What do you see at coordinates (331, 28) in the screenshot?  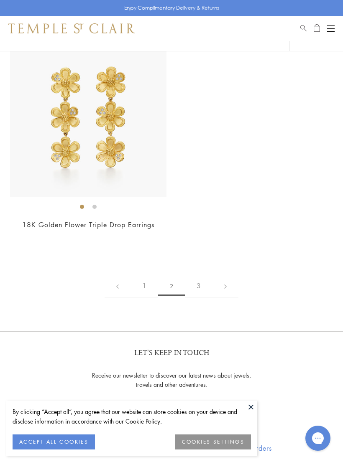 I see `button: Open navigation` at bounding box center [331, 28].